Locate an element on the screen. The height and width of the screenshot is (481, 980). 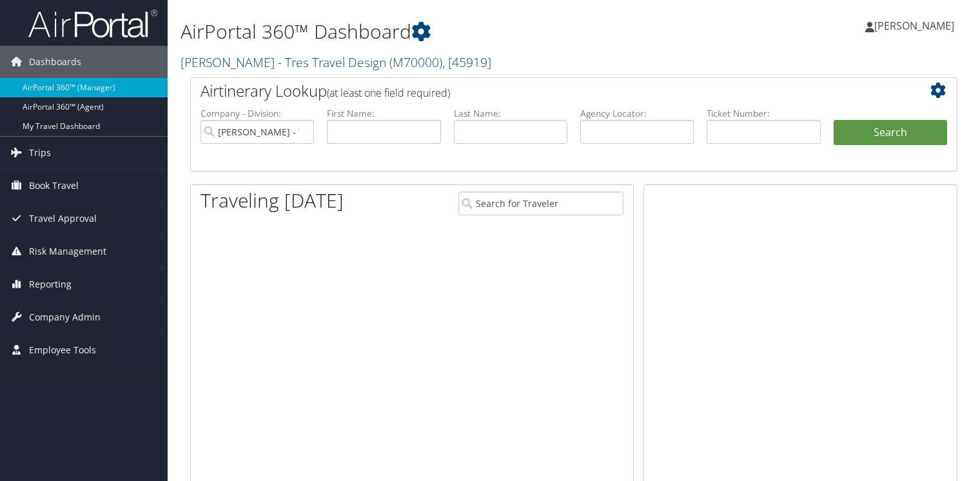
span: Employee Tools is located at coordinates (62, 351).